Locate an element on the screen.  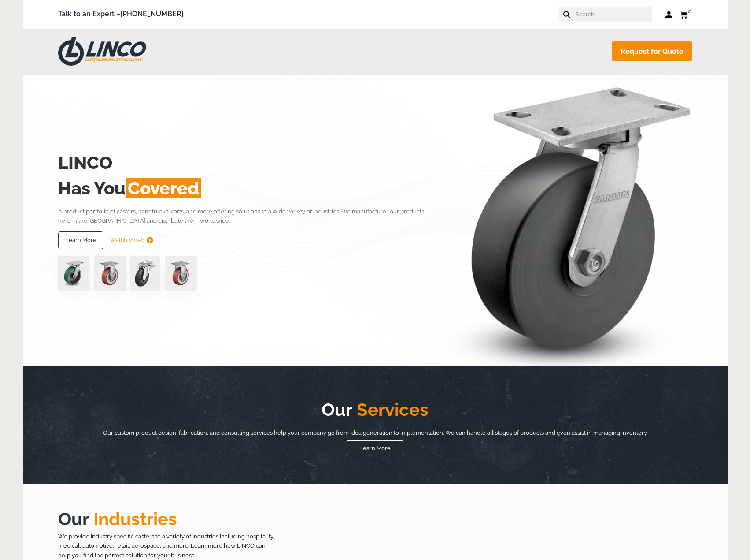
img: linco_caster is located at coordinates (566, 220).